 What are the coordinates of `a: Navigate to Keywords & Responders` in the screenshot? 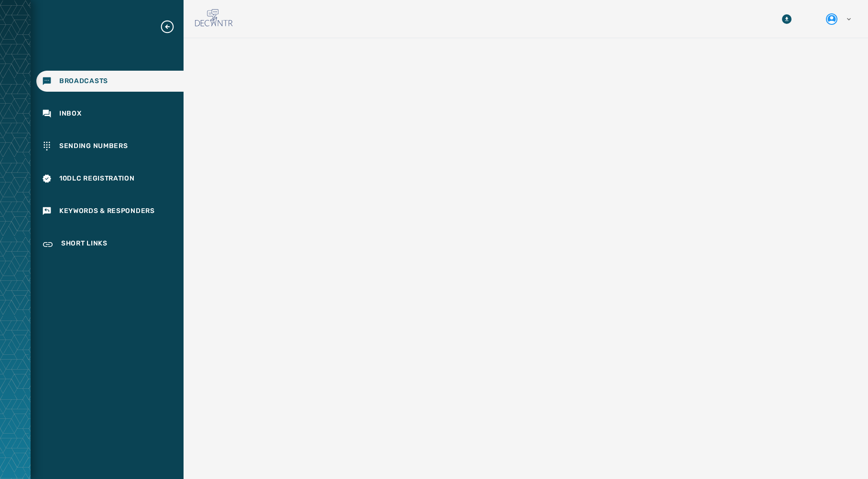 It's located at (110, 211).